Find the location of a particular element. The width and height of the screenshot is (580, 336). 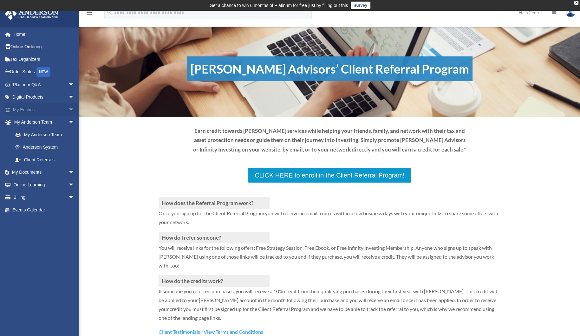

div: close is located at coordinates (576, 3).